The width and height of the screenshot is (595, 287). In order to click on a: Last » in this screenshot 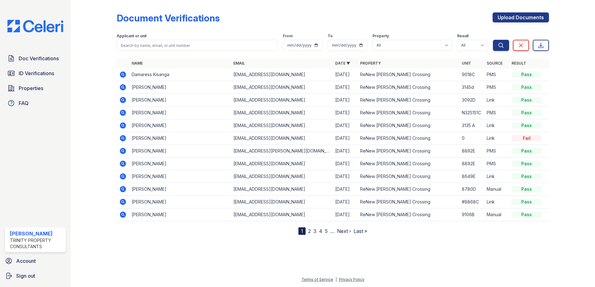, I will do `click(360, 231)`.